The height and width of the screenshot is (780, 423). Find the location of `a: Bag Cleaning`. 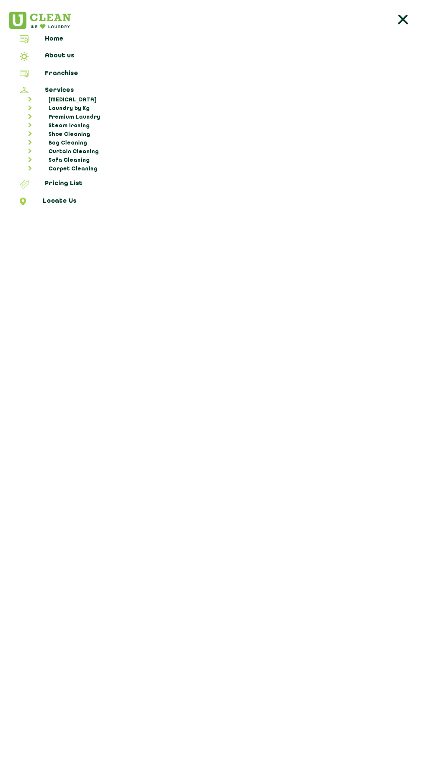

a: Bag Cleaning is located at coordinates (216, 143).